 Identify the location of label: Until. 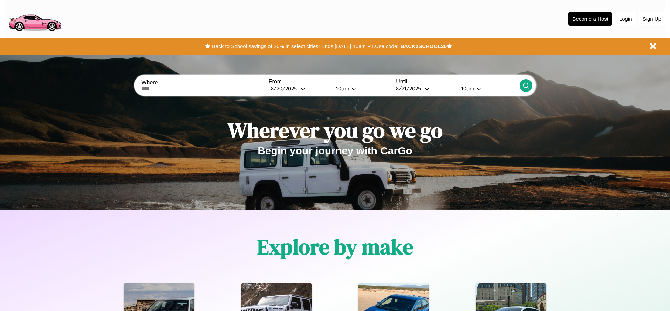
(458, 82).